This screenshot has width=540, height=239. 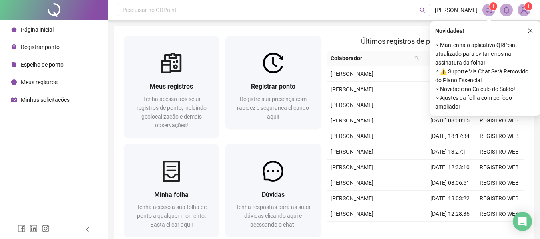 I want to click on a: Minha folhaTenha acesso a sua folha de ponto a qualquer momento. Basta clicar aqui!, so click(x=171, y=190).